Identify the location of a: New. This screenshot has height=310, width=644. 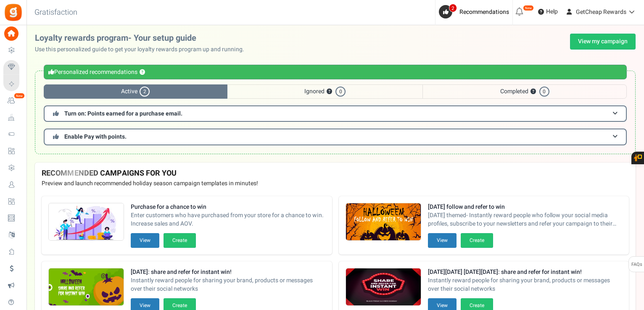
(13, 101).